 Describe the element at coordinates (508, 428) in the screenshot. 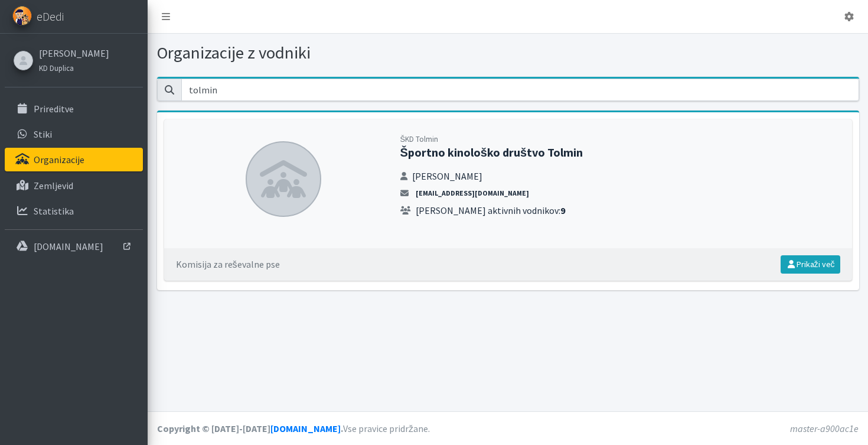

I see `footer: Vse pravice pridržane.` at that location.